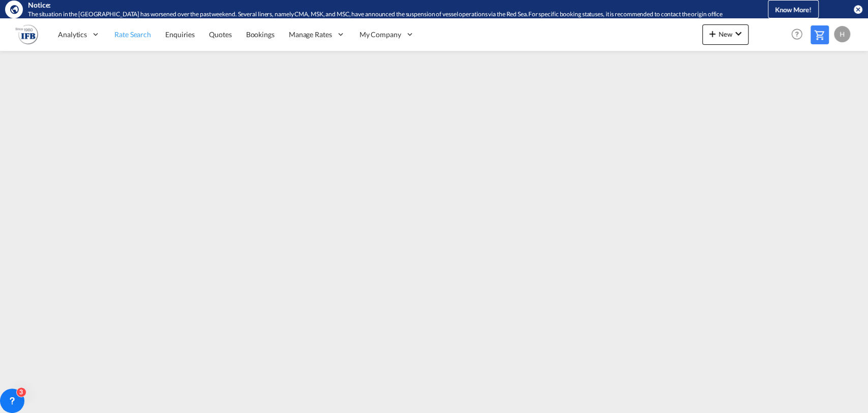  What do you see at coordinates (180, 34) in the screenshot?
I see `a: Enquiries` at bounding box center [180, 34].